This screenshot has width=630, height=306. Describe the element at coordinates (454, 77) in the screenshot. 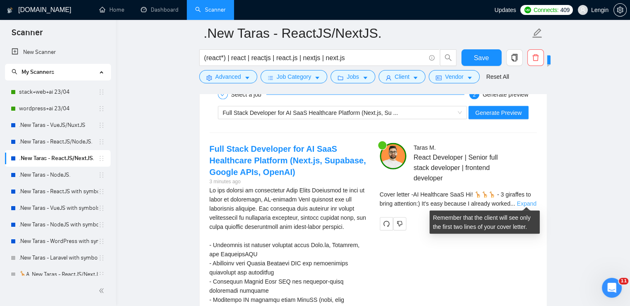

I see `button: idcardVendorcaret-down` at that location.